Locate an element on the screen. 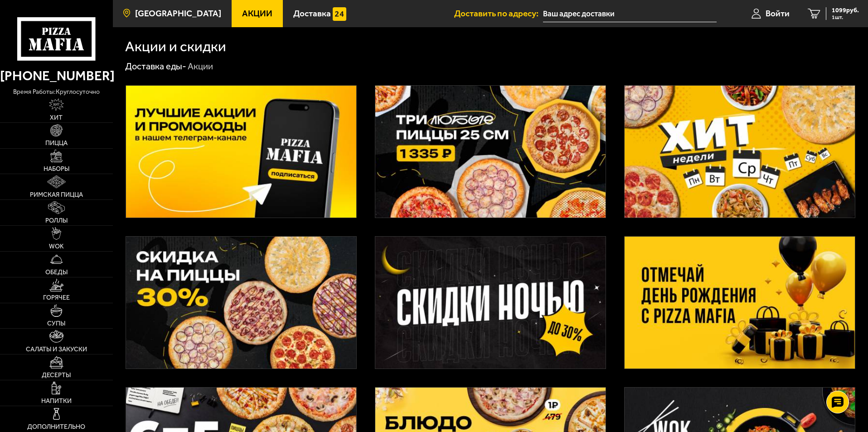 This screenshot has width=868, height=432. span: Роллы is located at coordinates (56, 220).